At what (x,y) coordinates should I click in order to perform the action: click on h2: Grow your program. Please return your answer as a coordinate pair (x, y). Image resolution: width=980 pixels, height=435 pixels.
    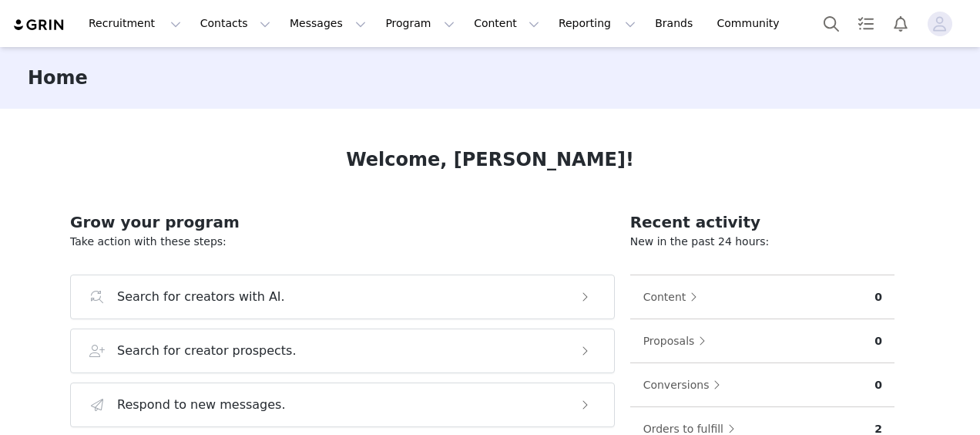
    Looking at the image, I should click on (342, 222).